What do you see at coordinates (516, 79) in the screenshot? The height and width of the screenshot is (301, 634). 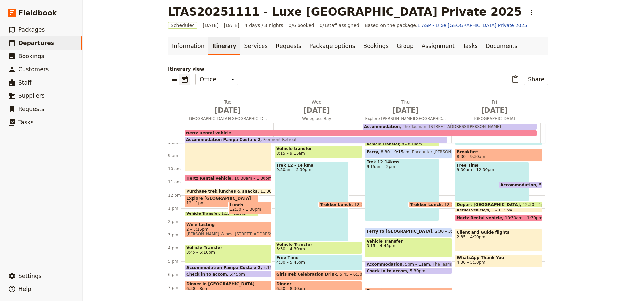 I see `button: Paste itinerary item` at bounding box center [516, 79].